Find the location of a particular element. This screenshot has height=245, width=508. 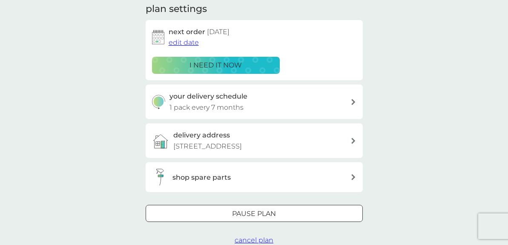

h3: your delivery schedule is located at coordinates (208, 96).